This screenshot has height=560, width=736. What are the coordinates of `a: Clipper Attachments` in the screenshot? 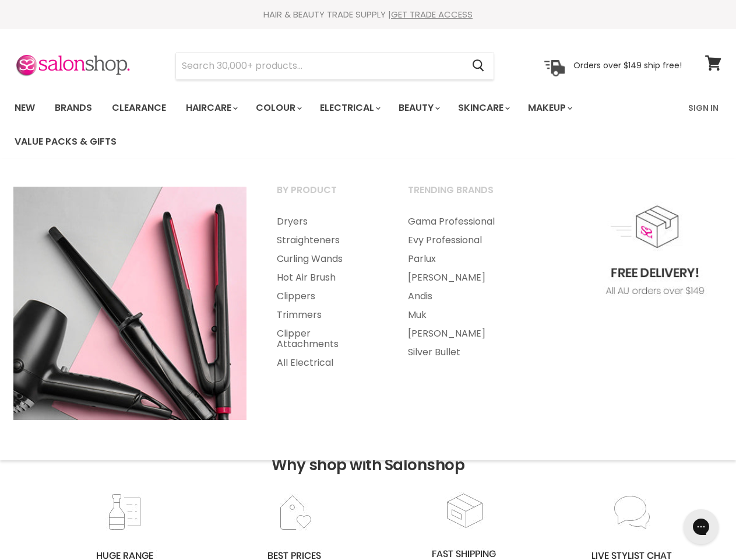 It's located at (326, 339).